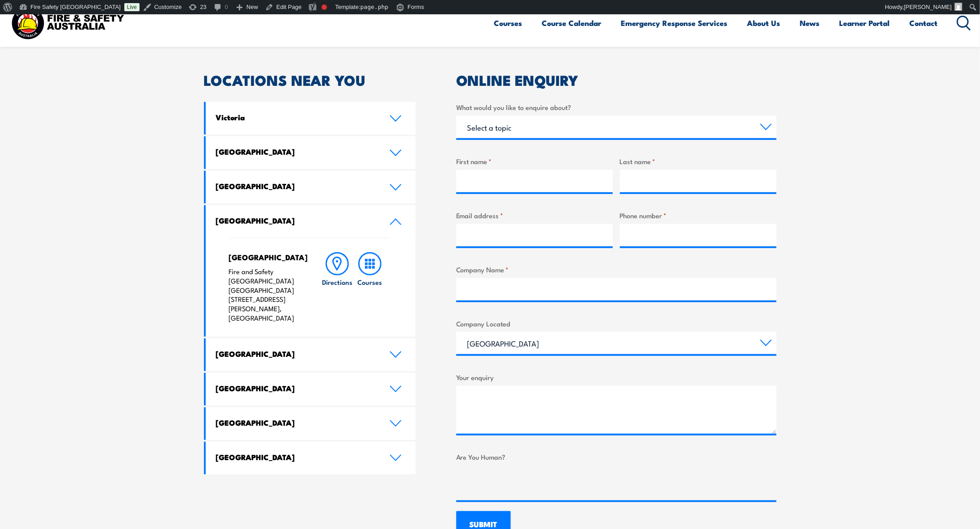 The image size is (980, 529). I want to click on a: Emergency Response Services, so click(675, 23).